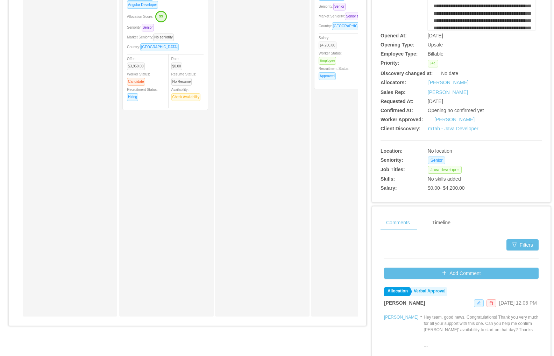 The height and width of the screenshot is (356, 554). Describe the element at coordinates (391, 151) in the screenshot. I see `b: Location:` at that location.